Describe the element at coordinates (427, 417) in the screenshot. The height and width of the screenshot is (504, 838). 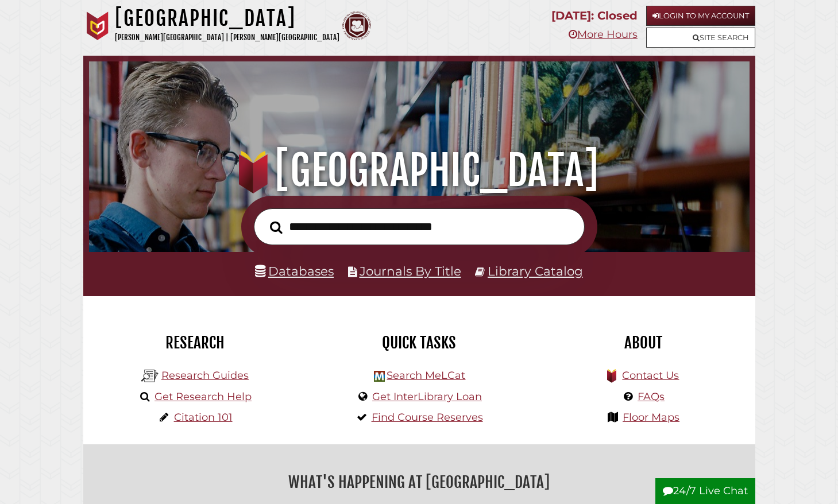
I see `a: Find Course Reserves` at that location.